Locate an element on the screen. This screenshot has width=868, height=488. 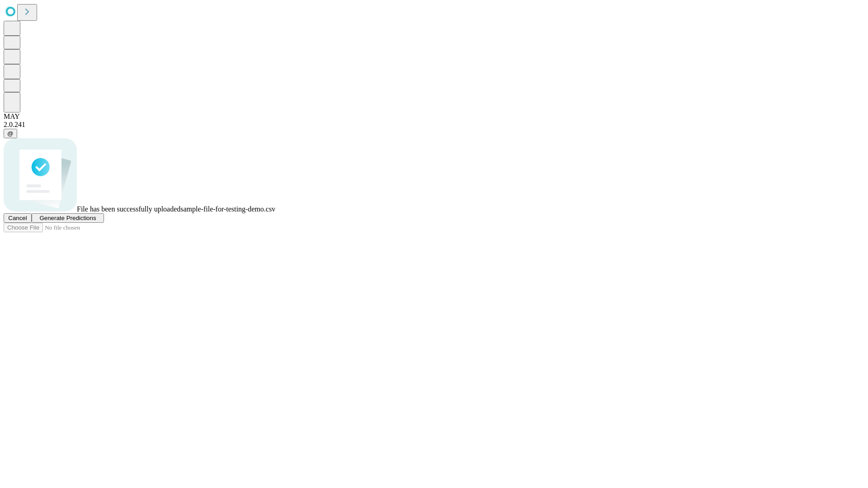
div: 2.0.241 is located at coordinates (434, 125).